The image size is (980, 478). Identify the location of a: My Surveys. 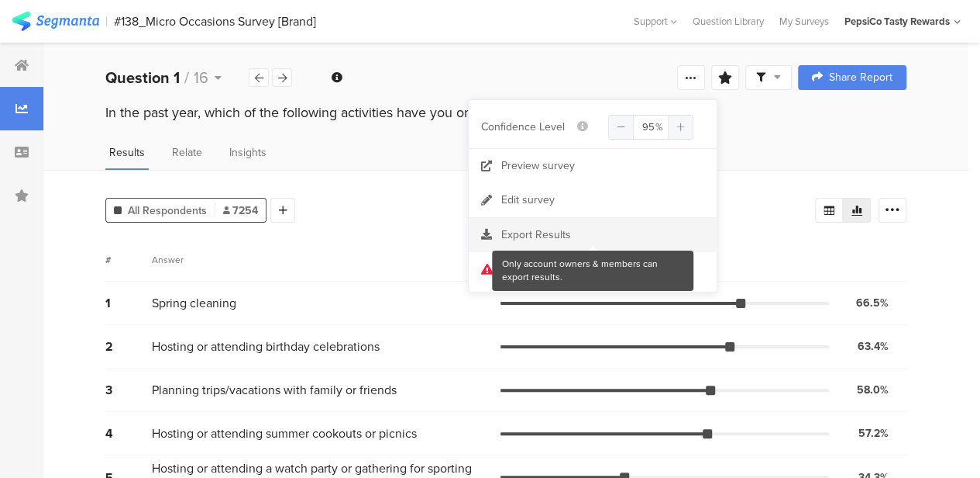
(805, 21).